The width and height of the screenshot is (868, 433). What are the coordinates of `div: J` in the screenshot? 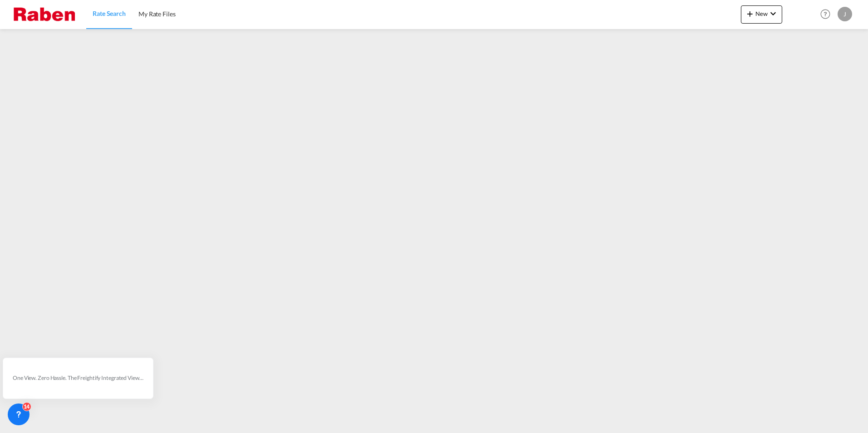 It's located at (845, 14).